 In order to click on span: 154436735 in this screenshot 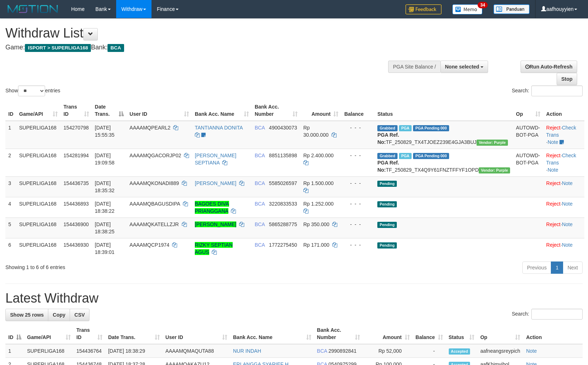, I will do `click(76, 183)`.